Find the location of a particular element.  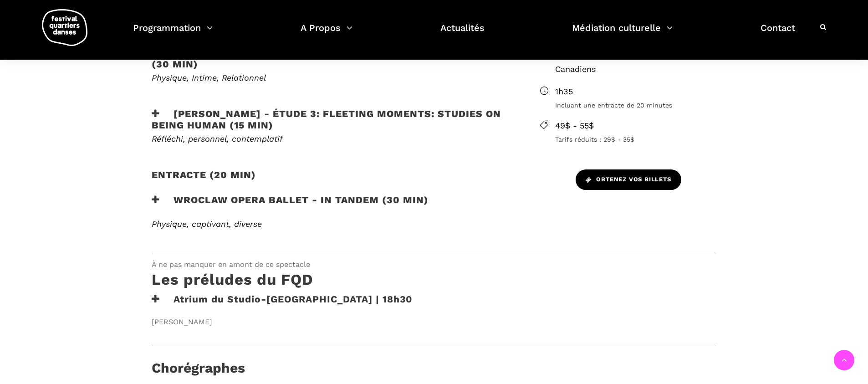

h3: Wroclaw Opera Ballet - In Tandem (30 min) is located at coordinates (290, 206).